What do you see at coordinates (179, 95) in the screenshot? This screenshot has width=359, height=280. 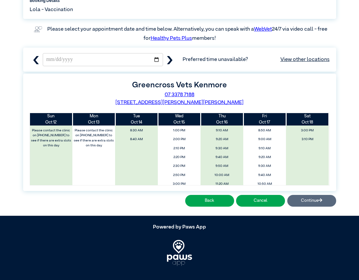 I see `a: 07 3378 7188` at bounding box center [179, 95].